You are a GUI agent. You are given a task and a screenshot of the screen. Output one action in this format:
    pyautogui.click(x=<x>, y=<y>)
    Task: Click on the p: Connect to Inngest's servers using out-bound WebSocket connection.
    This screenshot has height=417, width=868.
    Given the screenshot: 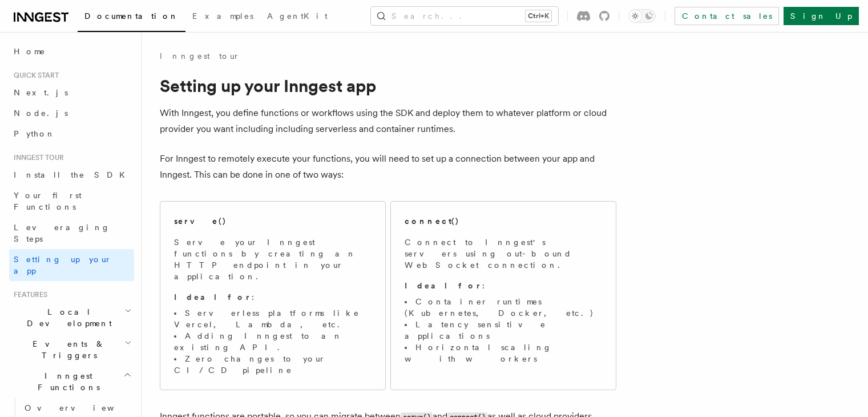 What is the action you would take?
    pyautogui.click(x=503, y=253)
    